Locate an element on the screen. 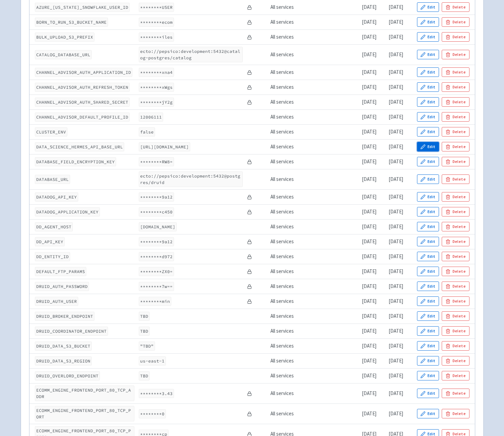 The height and width of the screenshot is (436, 504). code: CHANNEL_ADVISOR_AUTH_SHARED_SECRET is located at coordinates (82, 102).